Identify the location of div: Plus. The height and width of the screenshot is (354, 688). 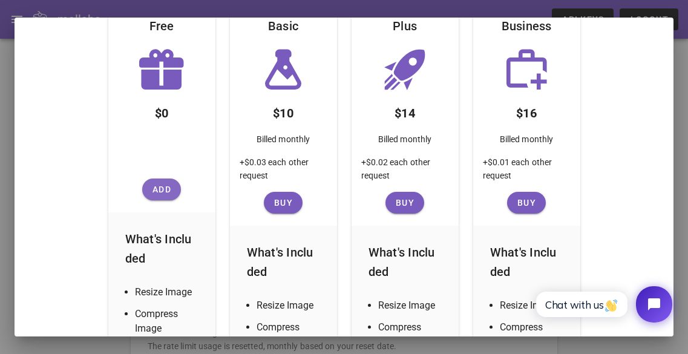
(405, 26).